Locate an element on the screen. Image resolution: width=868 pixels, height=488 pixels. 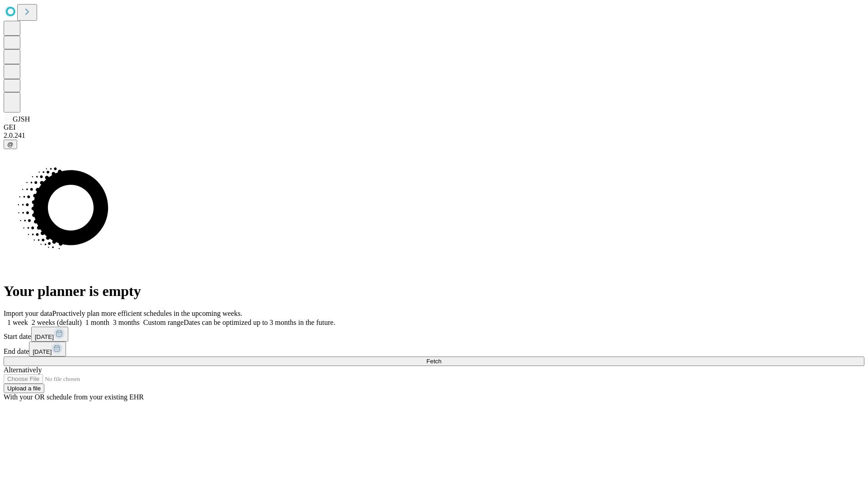
span: 3 months is located at coordinates (126, 322).